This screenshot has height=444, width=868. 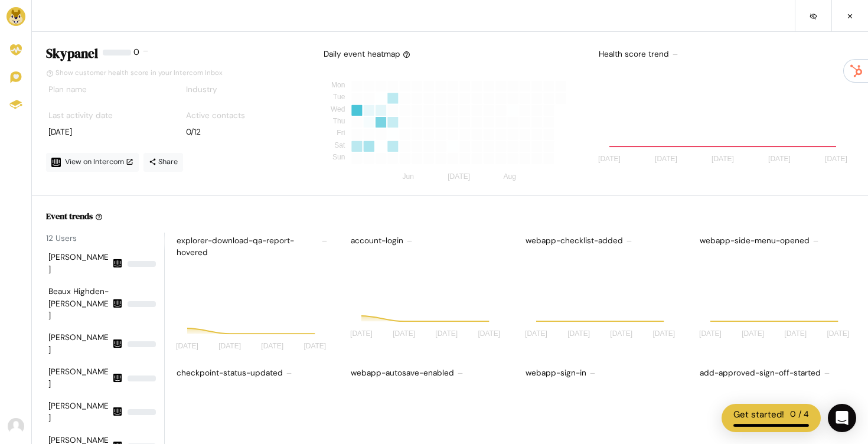 What do you see at coordinates (338, 157) in the screenshot?
I see `tspan: Sun` at bounding box center [338, 157].